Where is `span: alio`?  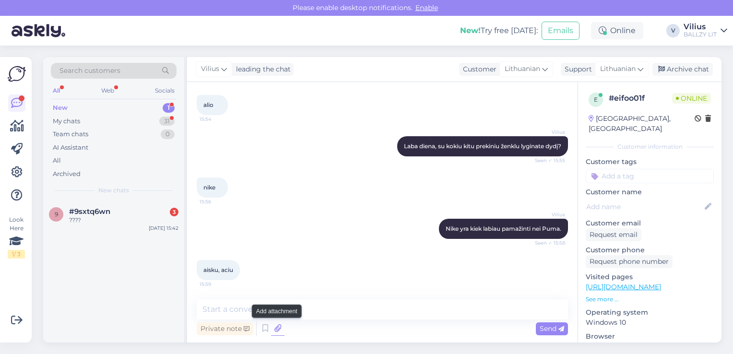 span: alio is located at coordinates (208, 105).